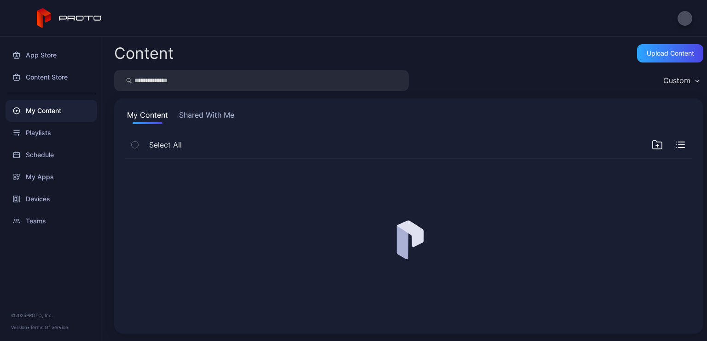 The width and height of the screenshot is (707, 341). What do you see at coordinates (51, 155) in the screenshot?
I see `div: Schedule` at bounding box center [51, 155].